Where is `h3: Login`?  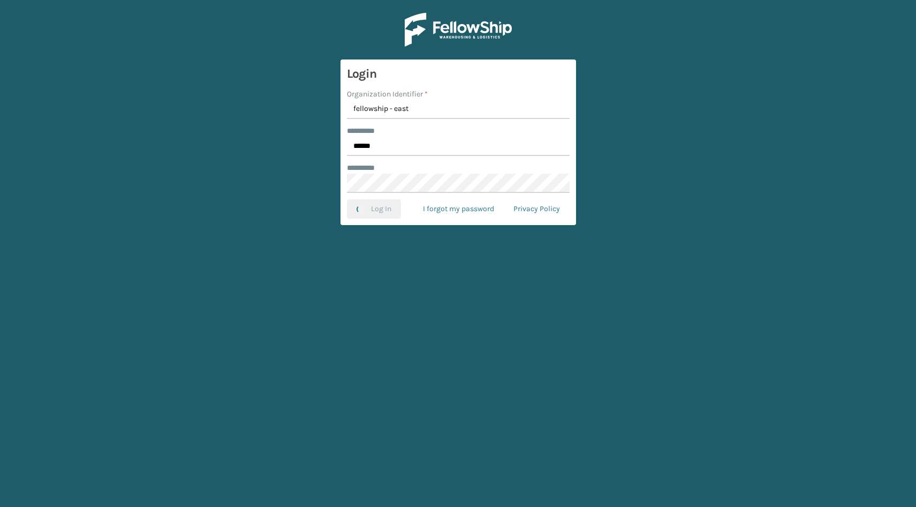
h3: Login is located at coordinates (458, 74).